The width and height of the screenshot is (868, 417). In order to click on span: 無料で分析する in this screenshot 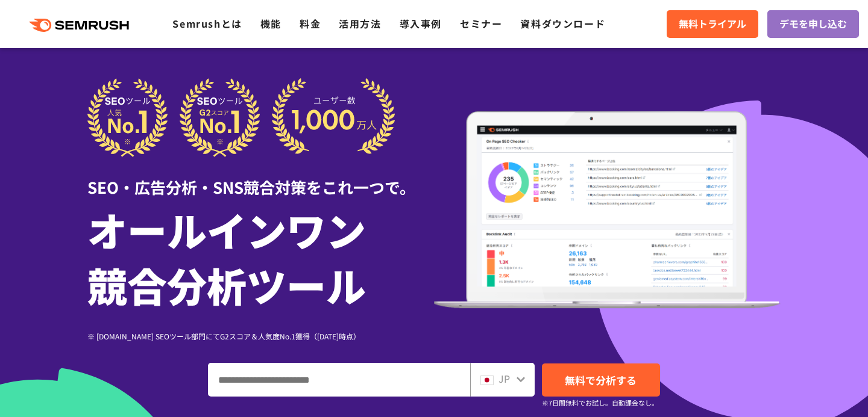, I will do `click(600, 380)`.